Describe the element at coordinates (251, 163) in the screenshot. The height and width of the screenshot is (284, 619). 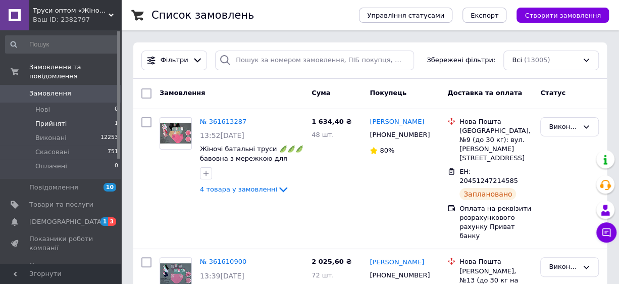
I see `a: Жіночі батальні труси 🫛🫛🫛 бавовна з мережкою для підтримки животика 50-56 XL XXL XXXL` at that location.